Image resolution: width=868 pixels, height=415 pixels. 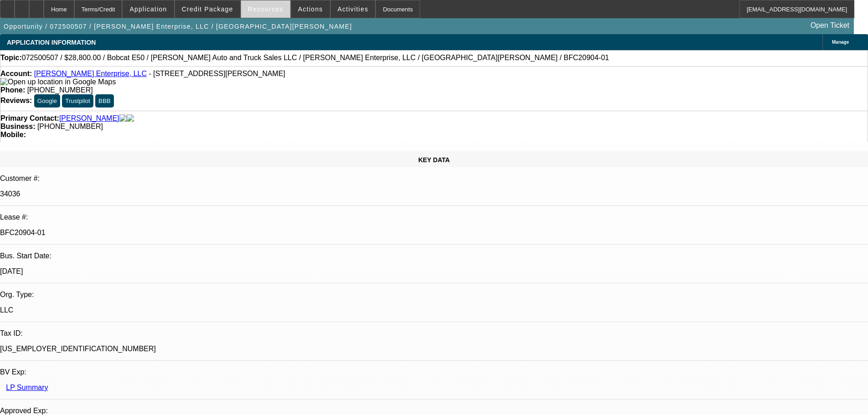 I want to click on span: Resources, so click(x=265, y=9).